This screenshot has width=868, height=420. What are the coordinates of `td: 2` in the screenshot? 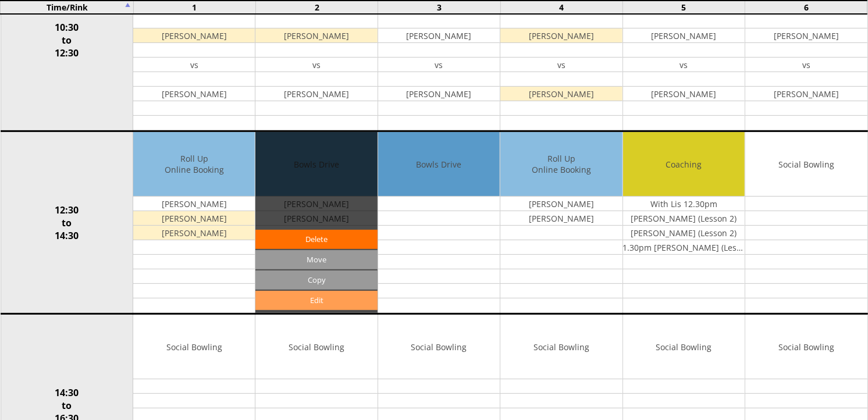 It's located at (317, 7).